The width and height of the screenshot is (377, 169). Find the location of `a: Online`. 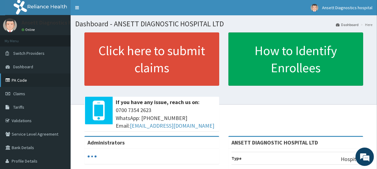

a: Online is located at coordinates (29, 30).